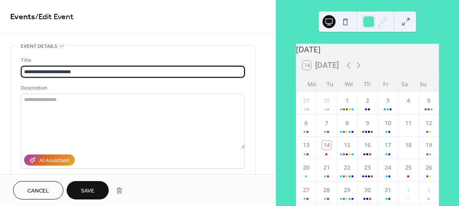 Image resolution: width=459 pixels, height=206 pixels. What do you see at coordinates (326, 123) in the screenshot?
I see `div: 7` at bounding box center [326, 123].